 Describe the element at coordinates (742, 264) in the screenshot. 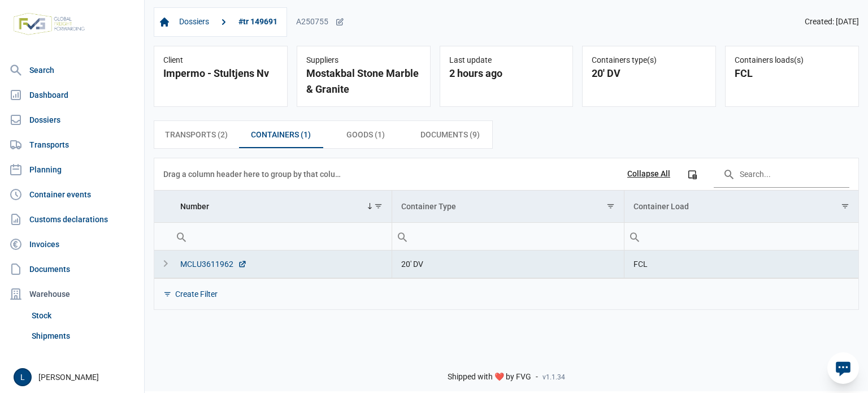

I see `td: FCL` at that location.